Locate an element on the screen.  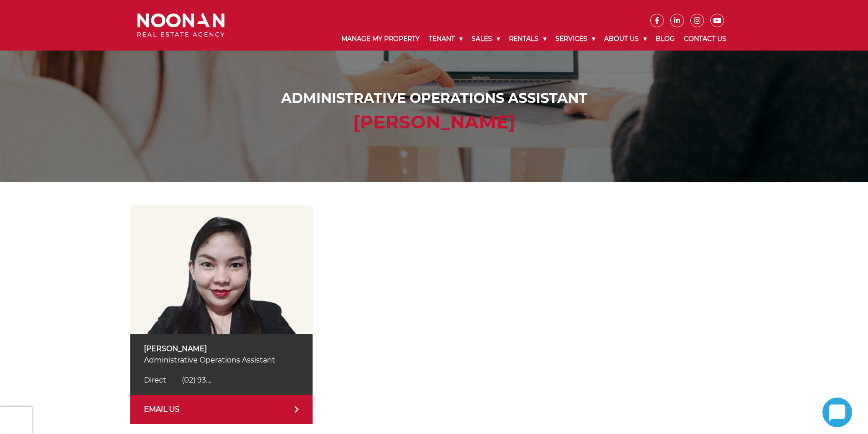
p: Administrative Operations Assistant is located at coordinates (222, 359).